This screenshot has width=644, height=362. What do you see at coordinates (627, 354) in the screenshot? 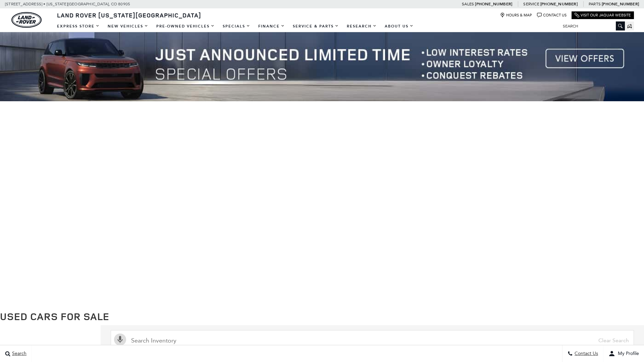
I see `span: My Profile` at bounding box center [627, 354].